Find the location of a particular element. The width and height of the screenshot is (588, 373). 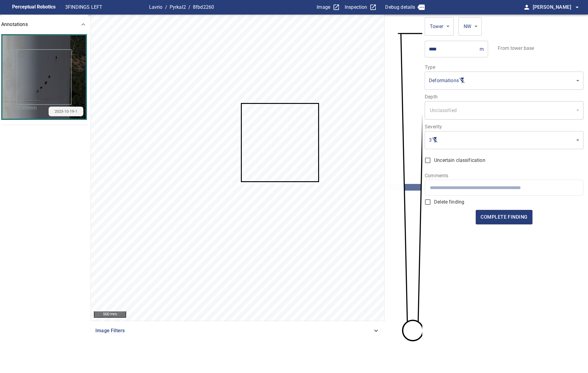

span: Image Filters is located at coordinates (234, 331).